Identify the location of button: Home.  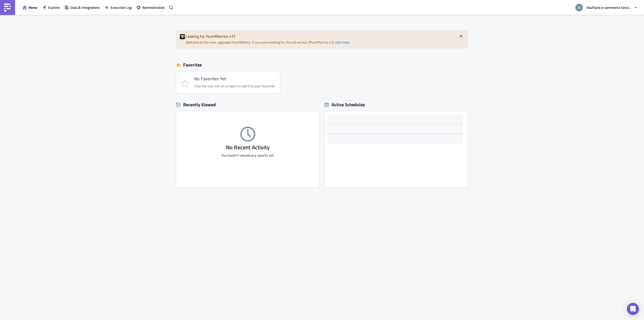
(30, 7).